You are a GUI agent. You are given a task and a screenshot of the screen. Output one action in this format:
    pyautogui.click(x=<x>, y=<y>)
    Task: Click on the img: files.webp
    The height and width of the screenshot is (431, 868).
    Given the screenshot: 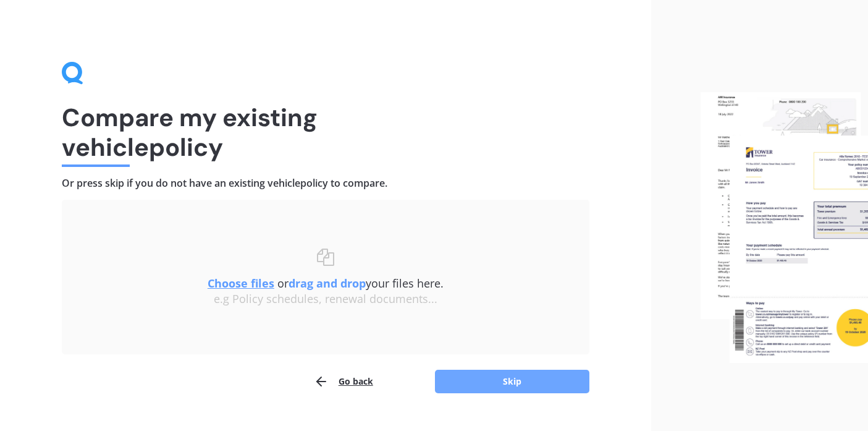 What is the action you would take?
    pyautogui.click(x=785, y=228)
    